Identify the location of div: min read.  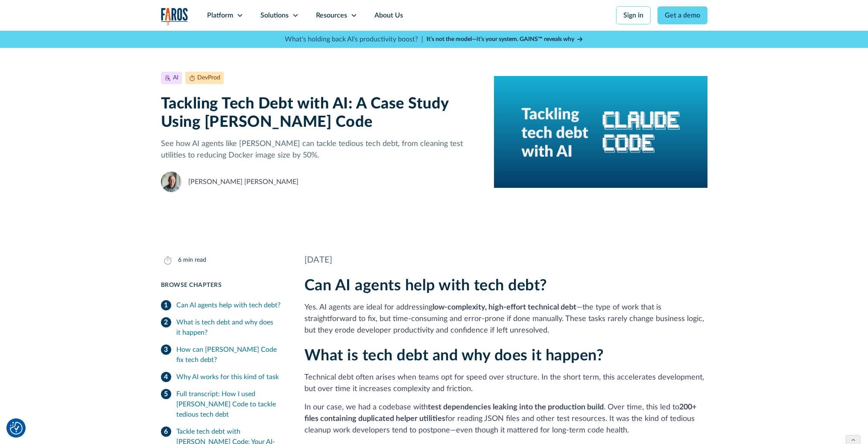
(195, 260).